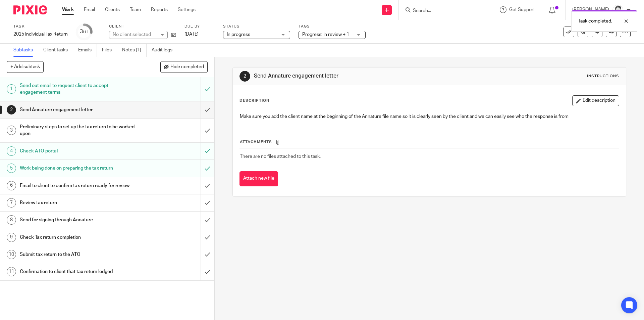 The image size is (644, 320). Describe the element at coordinates (143, 27) in the screenshot. I see `label: Client` at that location.